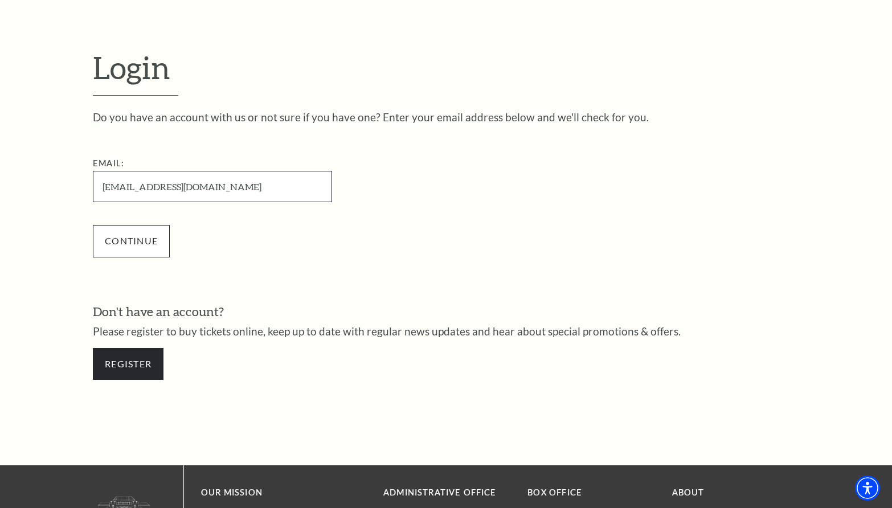  Describe the element at coordinates (108, 163) in the screenshot. I see `label: Email:` at that location.